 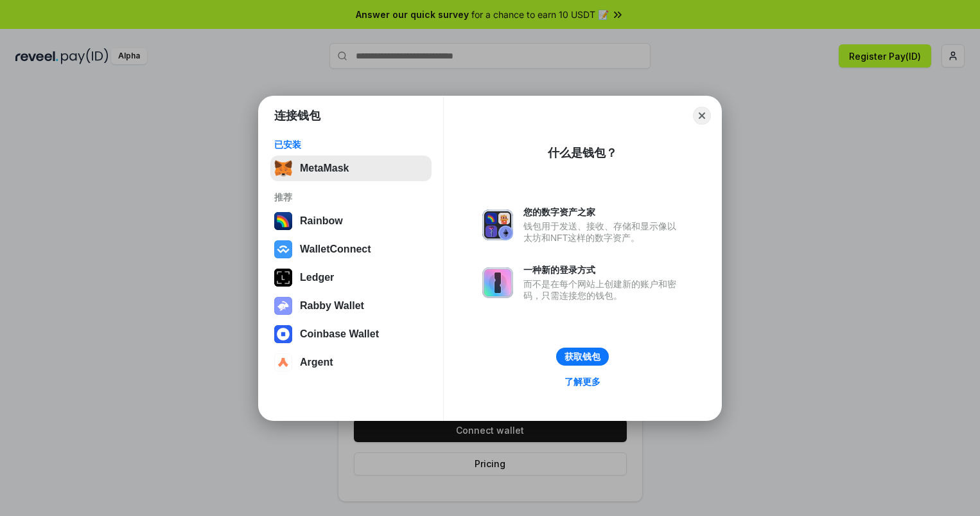 I want to click on div: Coinbase Wallet, so click(x=339, y=334).